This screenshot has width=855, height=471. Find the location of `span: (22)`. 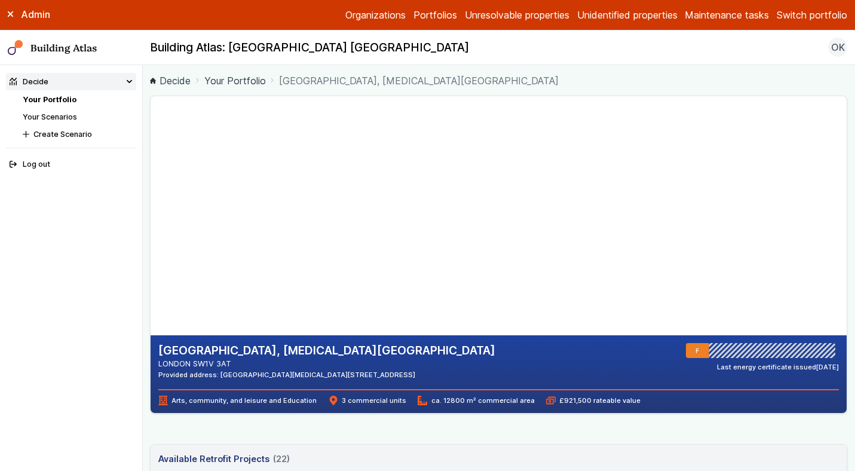

span: (22) is located at coordinates (281, 459).